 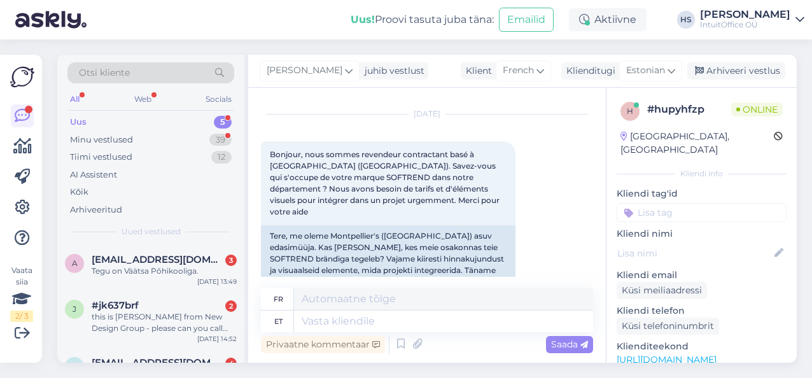 I want to click on div: Aktiivne, so click(x=608, y=20).